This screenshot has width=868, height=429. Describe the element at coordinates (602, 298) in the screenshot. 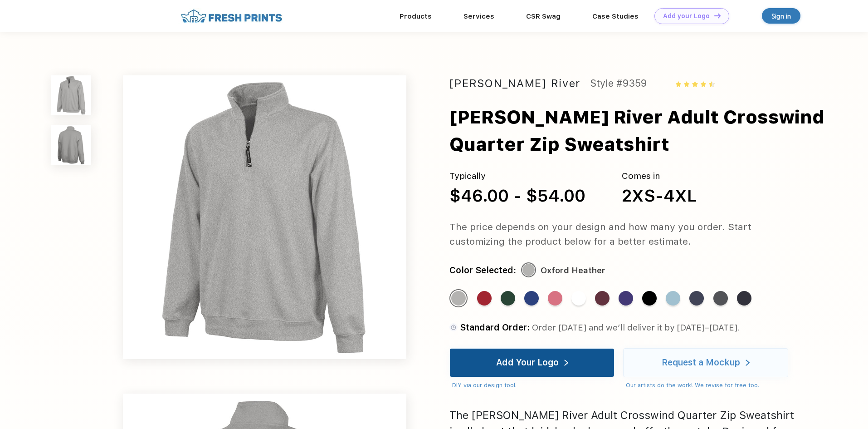

I see `div: Maroon` at that location.